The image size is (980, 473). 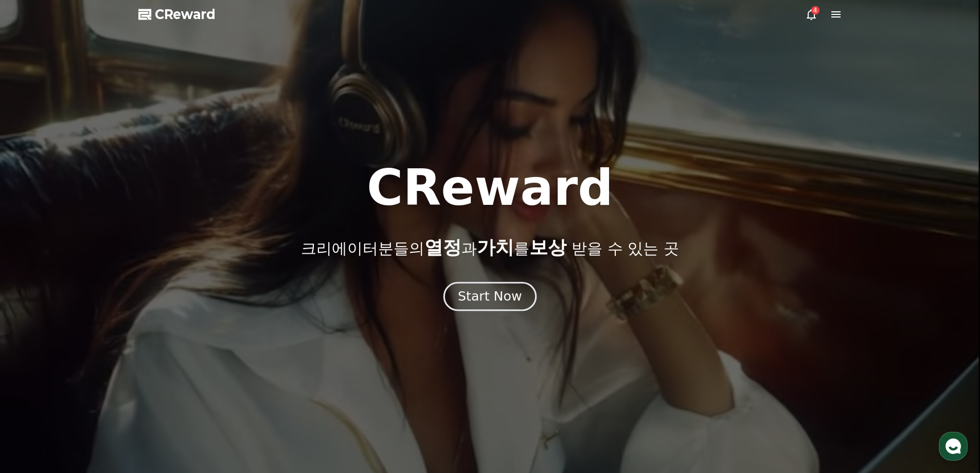 What do you see at coordinates (177, 14) in the screenshot?
I see `a: CReward` at bounding box center [177, 14].